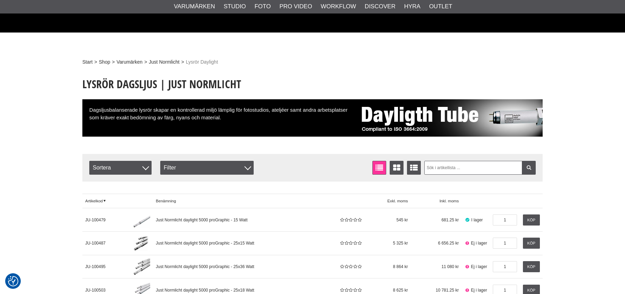 This screenshot has width=625, height=294. Describe the element at coordinates (13, 281) in the screenshot. I see `img: Revisit consent button` at that location.